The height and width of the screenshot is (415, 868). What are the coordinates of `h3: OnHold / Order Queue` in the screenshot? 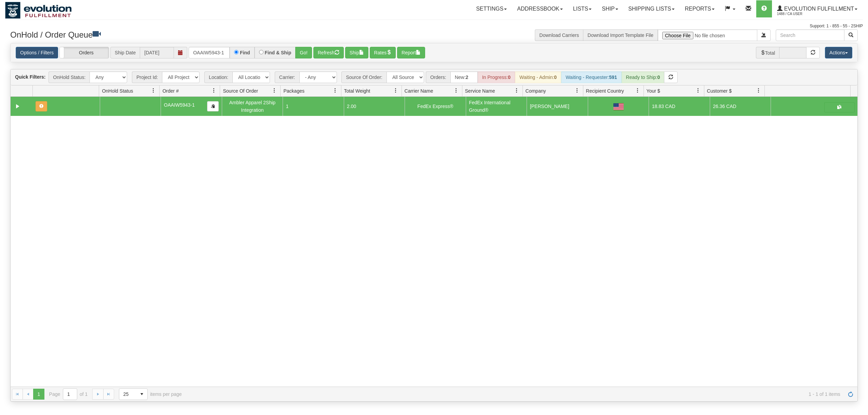 It's located at (219, 34).